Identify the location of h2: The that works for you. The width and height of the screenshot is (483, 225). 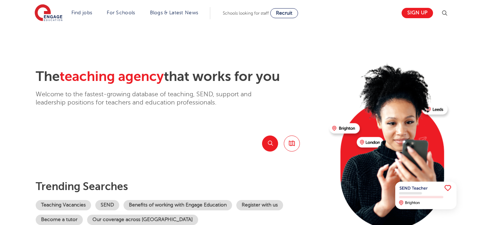
(179, 77).